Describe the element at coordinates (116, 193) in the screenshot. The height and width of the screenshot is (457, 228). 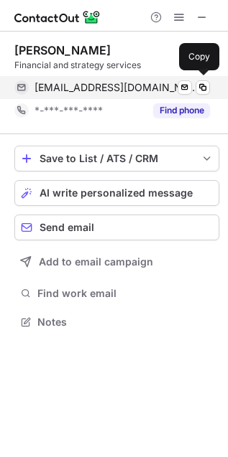
I see `button: AI write personalized message` at that location.